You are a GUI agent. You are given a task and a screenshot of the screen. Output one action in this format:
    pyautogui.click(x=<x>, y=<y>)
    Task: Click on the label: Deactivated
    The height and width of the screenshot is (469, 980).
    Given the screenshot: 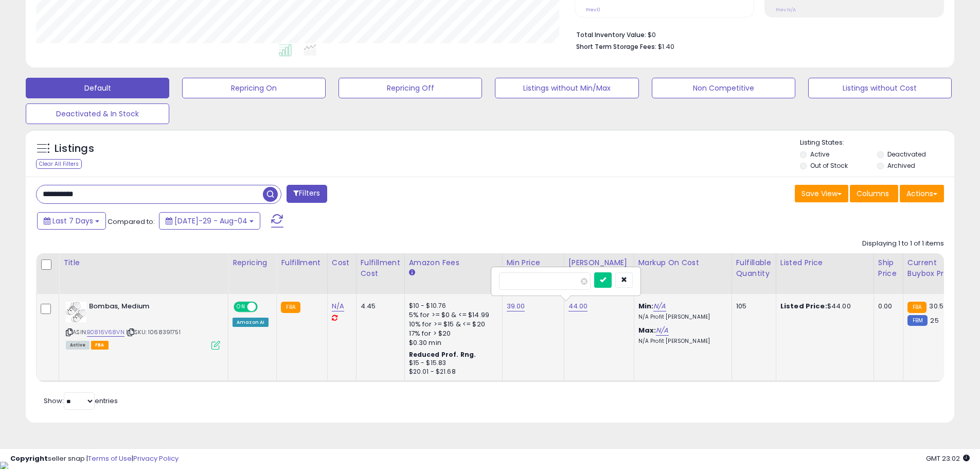 What is the action you would take?
    pyautogui.click(x=906, y=154)
    